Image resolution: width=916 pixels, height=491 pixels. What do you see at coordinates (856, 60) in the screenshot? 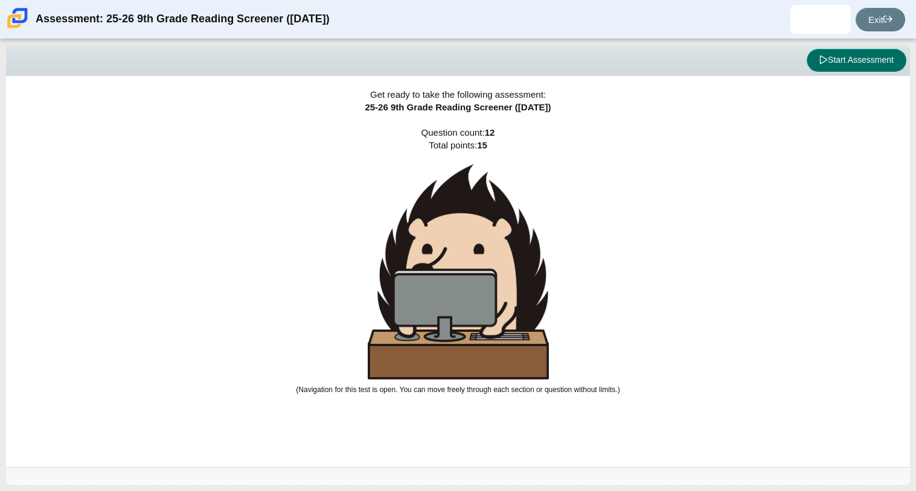
I see `button: Start Assessment` at bounding box center [856, 60].